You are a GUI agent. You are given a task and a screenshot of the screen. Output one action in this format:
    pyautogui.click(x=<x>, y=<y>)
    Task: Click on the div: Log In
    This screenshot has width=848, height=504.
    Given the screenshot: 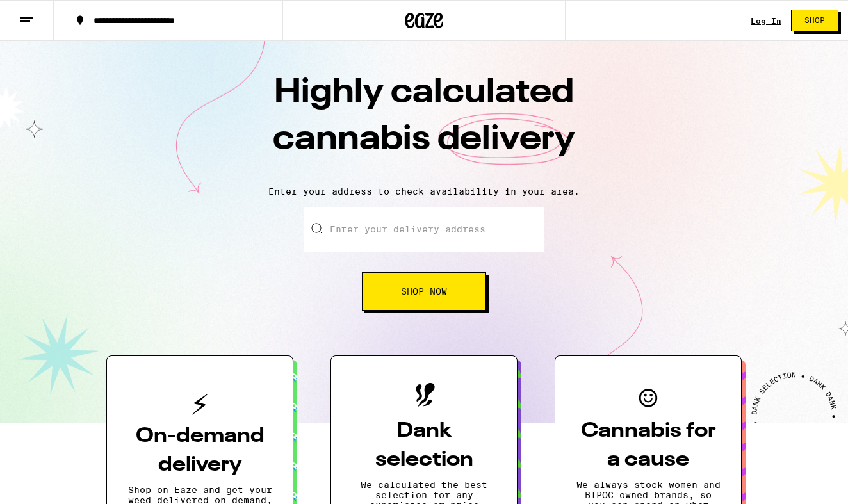 What is the action you would take?
    pyautogui.click(x=766, y=21)
    